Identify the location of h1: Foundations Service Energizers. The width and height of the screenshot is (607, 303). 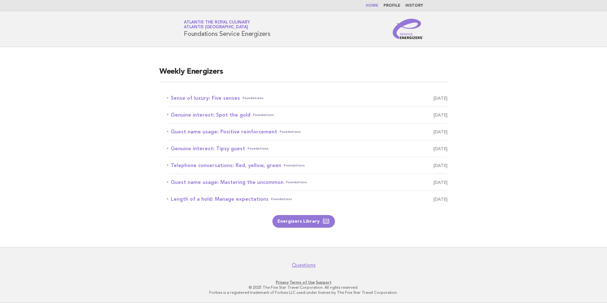
(227, 29).